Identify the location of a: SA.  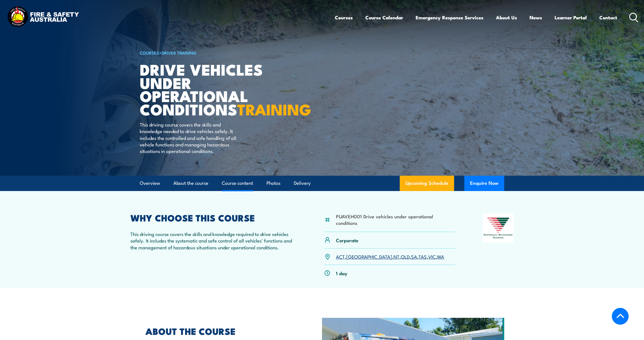
(414, 257).